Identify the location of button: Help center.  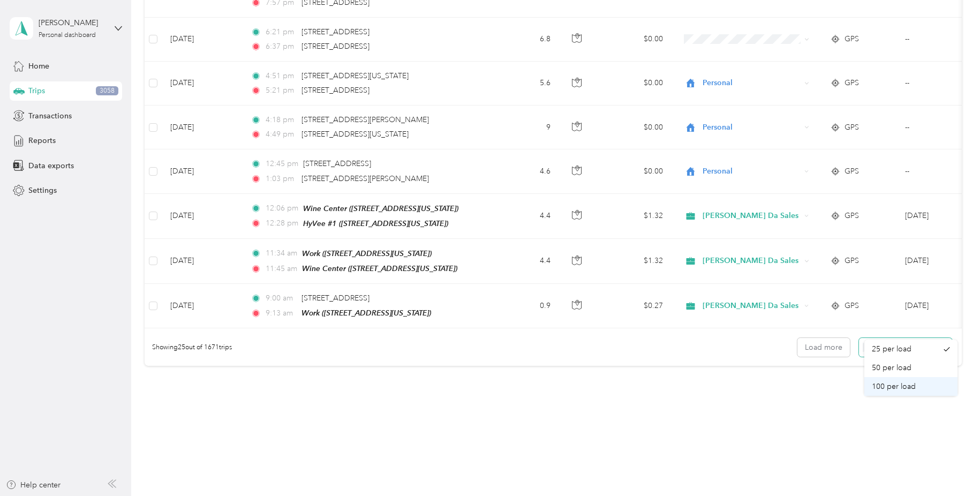
(33, 485).